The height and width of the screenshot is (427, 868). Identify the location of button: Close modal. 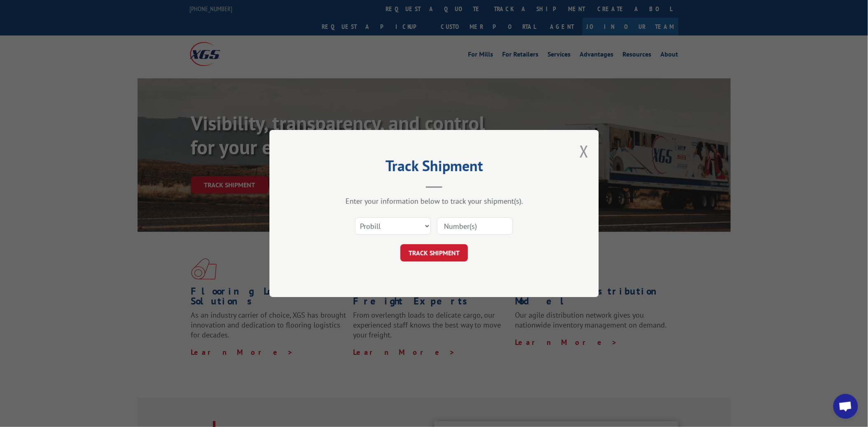
(585, 151).